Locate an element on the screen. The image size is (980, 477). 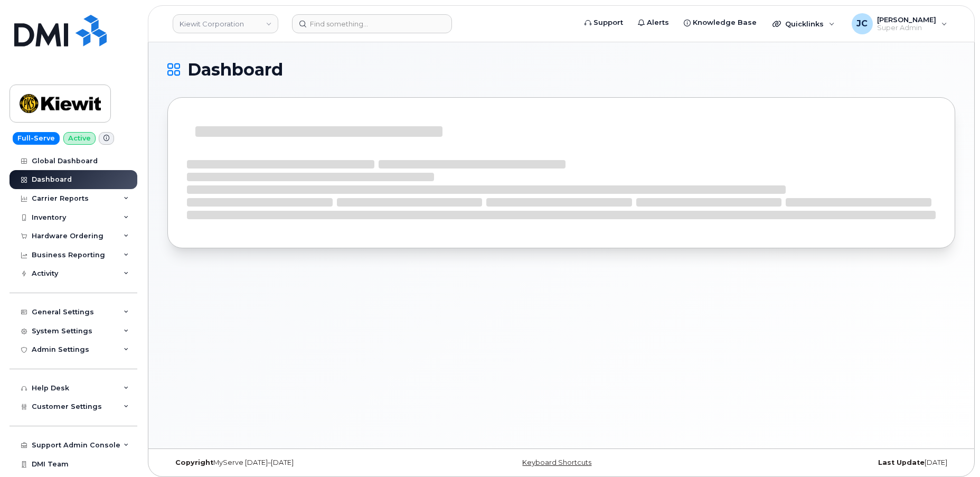
strong: Last Update is located at coordinates (901, 462).